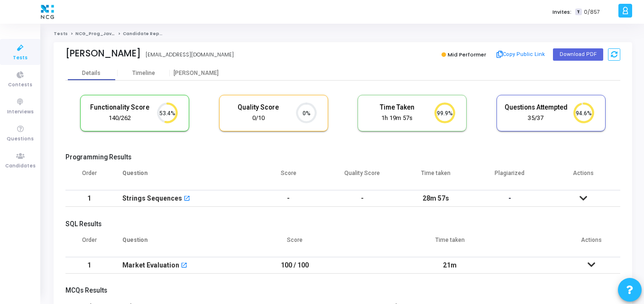 This screenshot has width=644, height=304. Describe the element at coordinates (20, 58) in the screenshot. I see `span: Tests` at that location.